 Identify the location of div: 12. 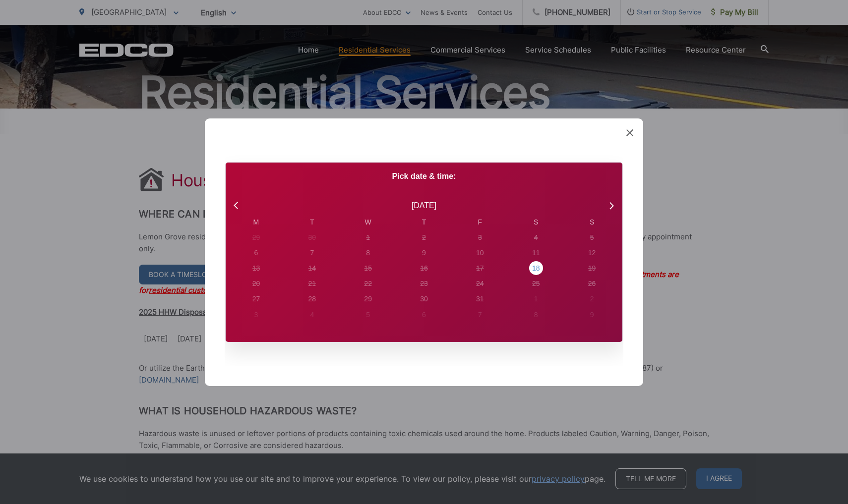
(592, 253).